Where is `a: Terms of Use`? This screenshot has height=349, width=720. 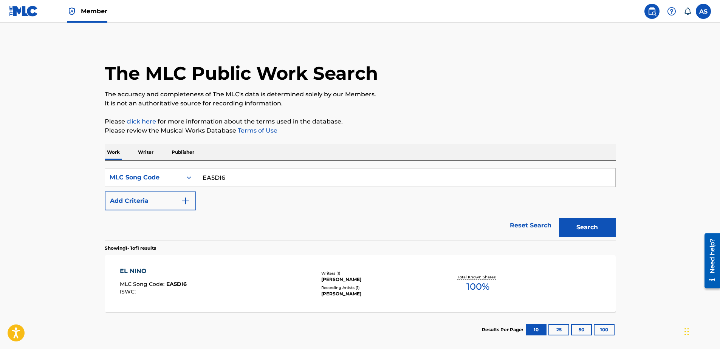
a: Terms of Use is located at coordinates (257, 130).